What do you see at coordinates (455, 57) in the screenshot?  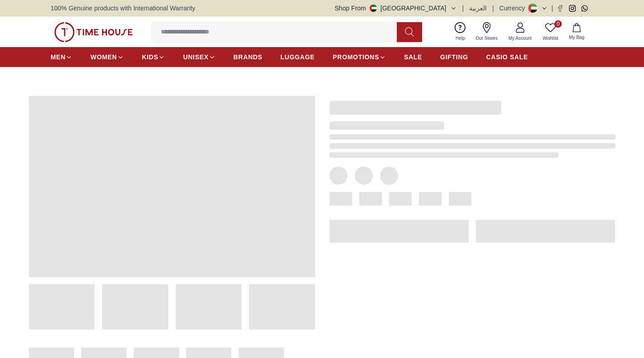 I see `span: GIFTING` at bounding box center [455, 57].